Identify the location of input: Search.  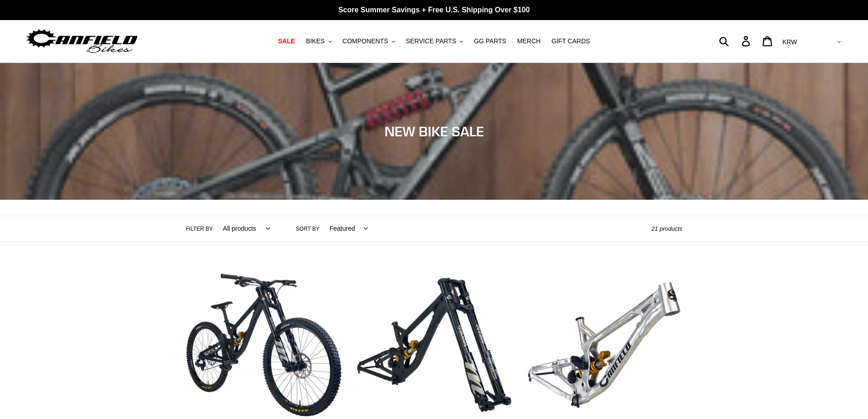
(735, 41).